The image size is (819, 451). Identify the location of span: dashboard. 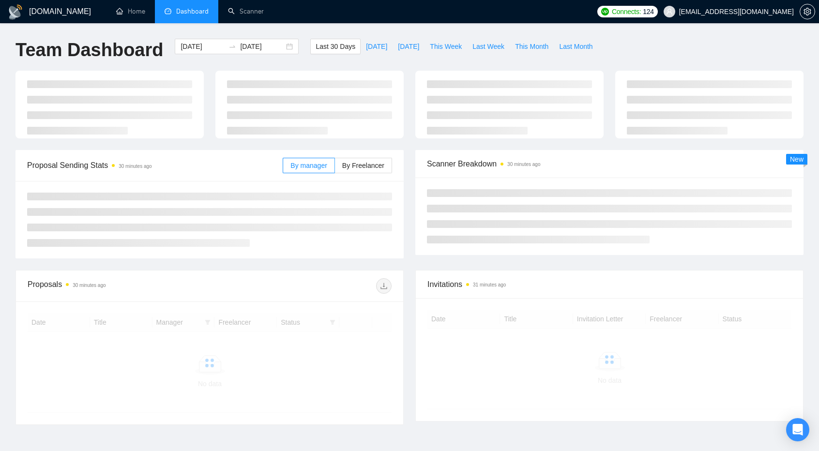
(168, 11).